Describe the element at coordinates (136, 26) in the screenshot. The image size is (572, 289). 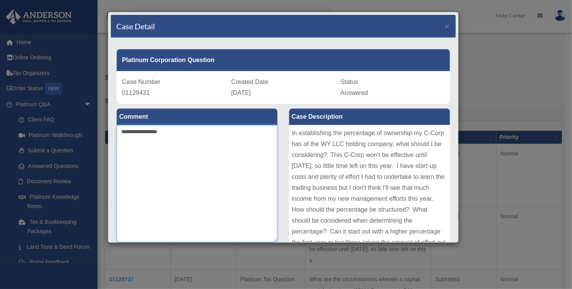
I see `h4: Case Detail` at that location.